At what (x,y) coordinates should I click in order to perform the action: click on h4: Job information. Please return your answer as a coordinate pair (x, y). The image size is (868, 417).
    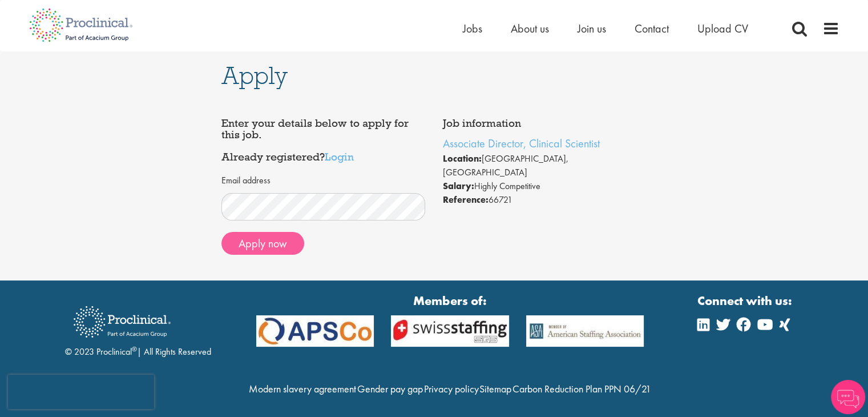
    Looking at the image, I should click on (545, 124).